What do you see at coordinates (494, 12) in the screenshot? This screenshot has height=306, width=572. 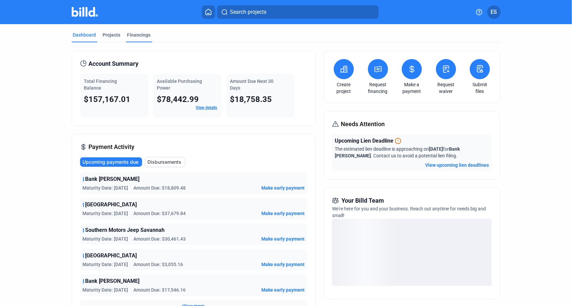 I see `span: ES` at bounding box center [494, 12].